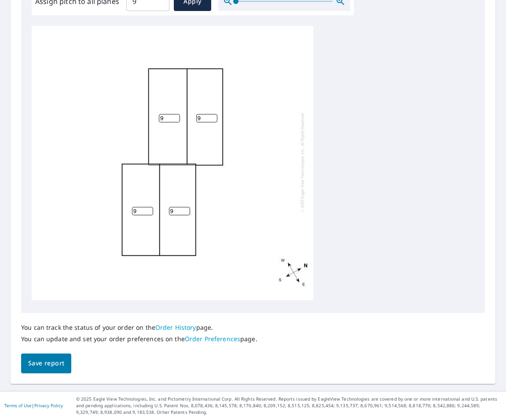 The height and width of the screenshot is (420, 506). I want to click on button: Save report, so click(46, 363).